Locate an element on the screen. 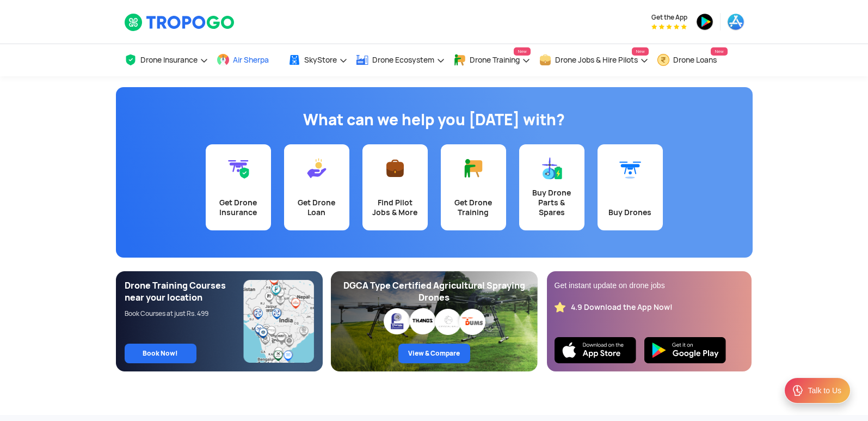 The height and width of the screenshot is (421, 868). span: Air Sherpa is located at coordinates (251, 60).